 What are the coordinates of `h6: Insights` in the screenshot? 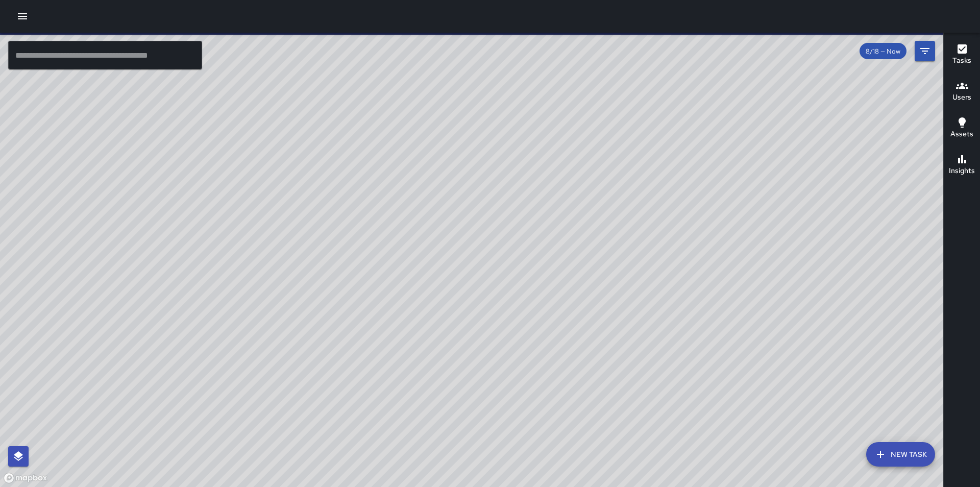 It's located at (961, 171).